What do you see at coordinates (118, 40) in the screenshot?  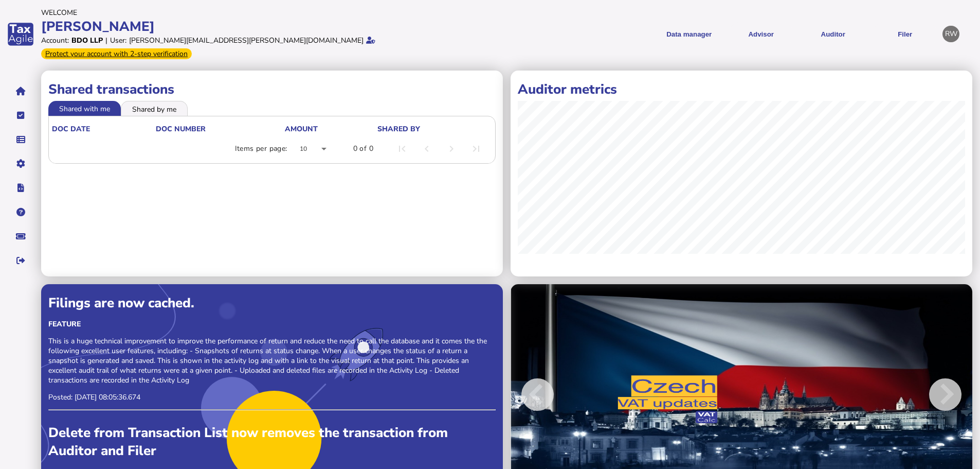 I see `div: User:` at bounding box center [118, 40].